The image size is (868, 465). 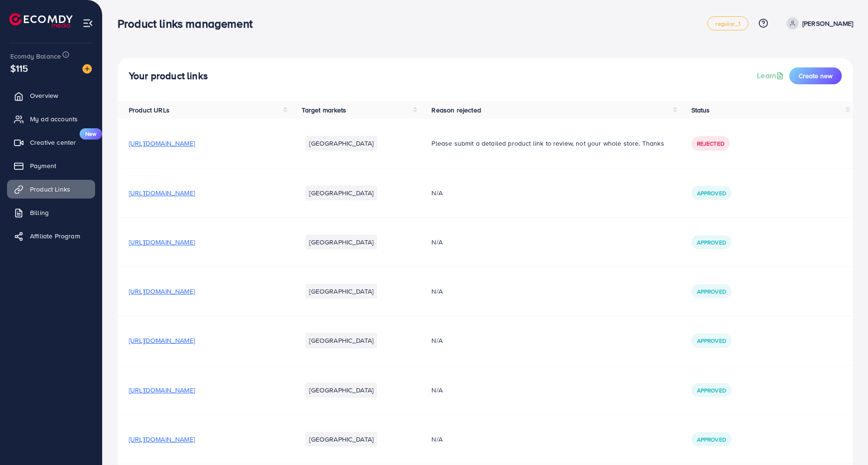 I want to click on a: Affiliate Program, so click(x=51, y=236).